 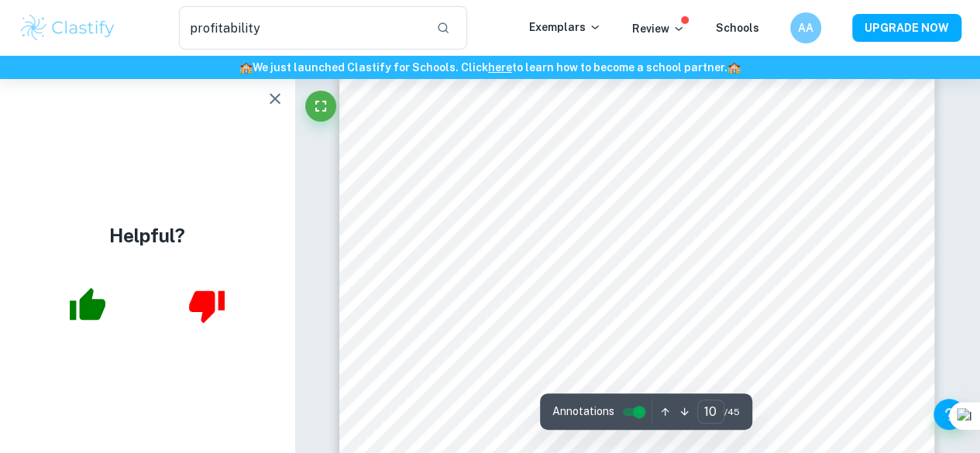 I want to click on span: Annotations, so click(x=583, y=411).